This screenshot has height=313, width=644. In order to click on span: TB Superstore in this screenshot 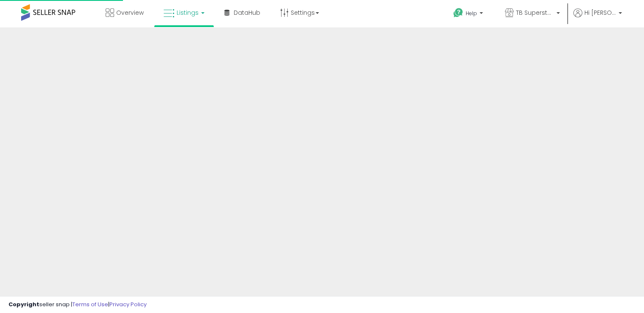, I will do `click(535, 12)`.